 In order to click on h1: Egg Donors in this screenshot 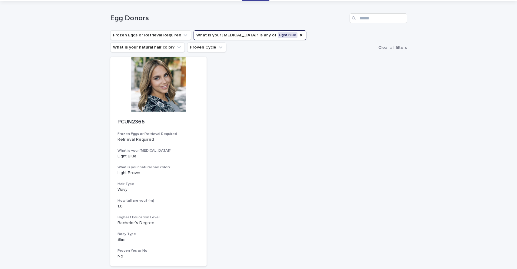, I will do `click(229, 18)`.